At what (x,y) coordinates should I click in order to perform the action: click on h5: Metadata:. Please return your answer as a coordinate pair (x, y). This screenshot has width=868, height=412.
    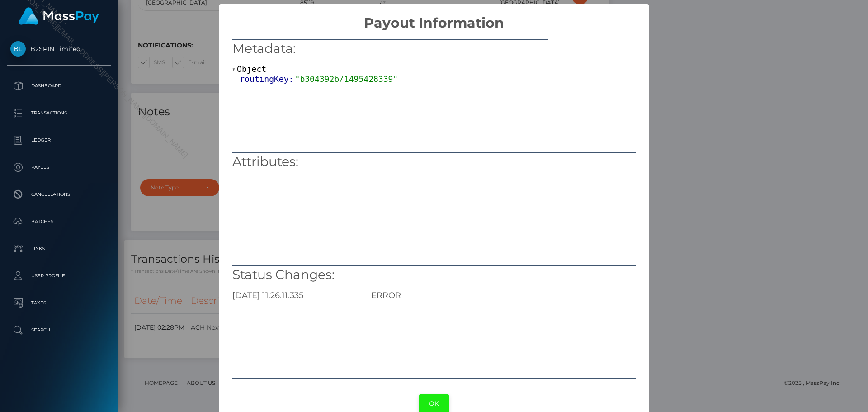
    Looking at the image, I should click on (390, 49).